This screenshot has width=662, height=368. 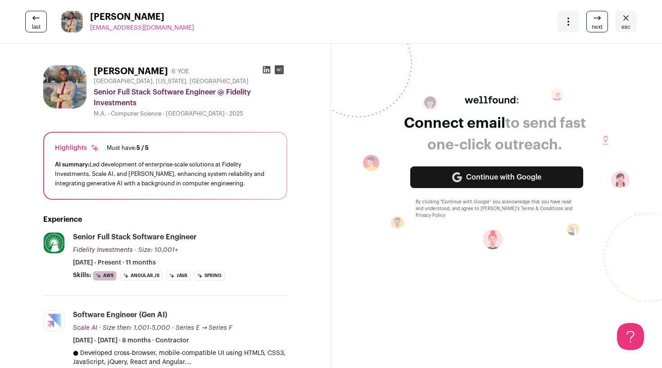 I want to click on span: Scale AI, so click(x=85, y=328).